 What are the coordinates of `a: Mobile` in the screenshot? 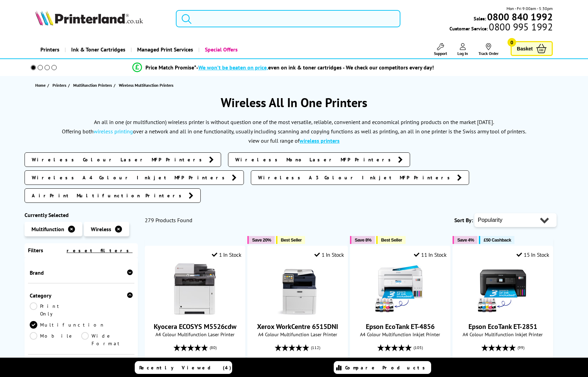 It's located at (55, 339).